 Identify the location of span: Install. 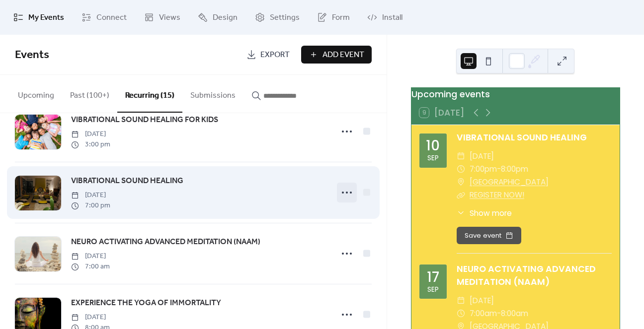
(392, 18).